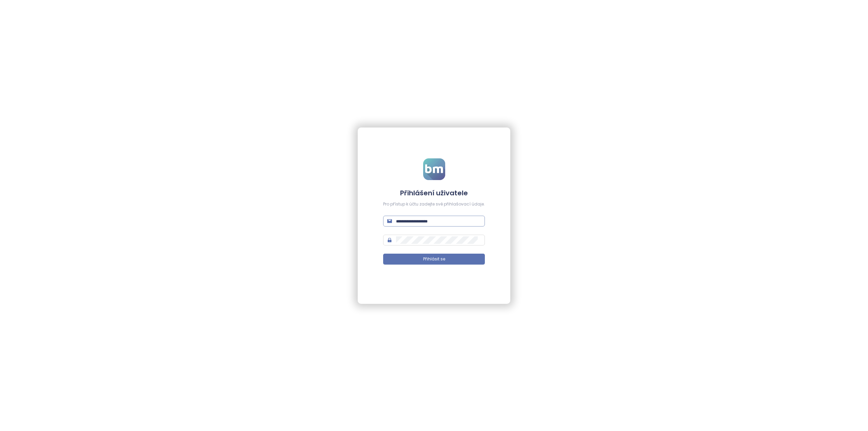 This screenshot has width=868, height=431. I want to click on h4: Přihlášení uživatele, so click(434, 193).